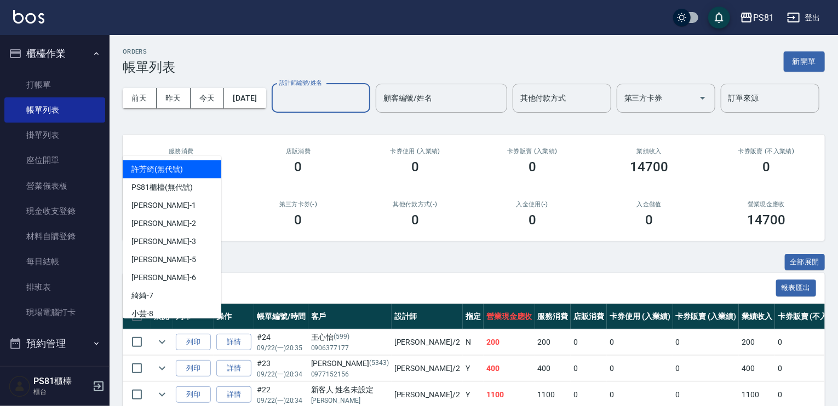 This screenshot has height=406, width=838. What do you see at coordinates (149, 67) in the screenshot?
I see `h3: 帳單列表` at bounding box center [149, 67].